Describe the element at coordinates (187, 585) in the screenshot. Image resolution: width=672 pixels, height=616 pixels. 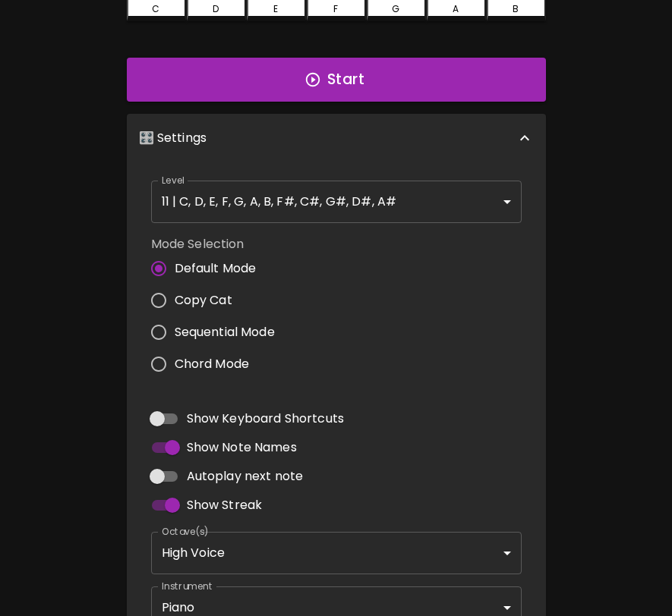
I see `label: Instrument` at that location.